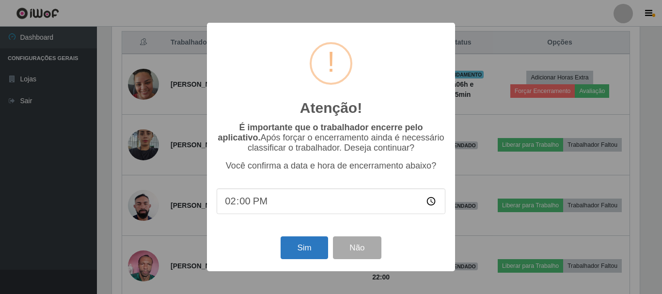 This screenshot has height=294, width=662. What do you see at coordinates (331, 166) in the screenshot?
I see `p: Você confirma a data e hora de encerramento abaixo?` at bounding box center [331, 166].